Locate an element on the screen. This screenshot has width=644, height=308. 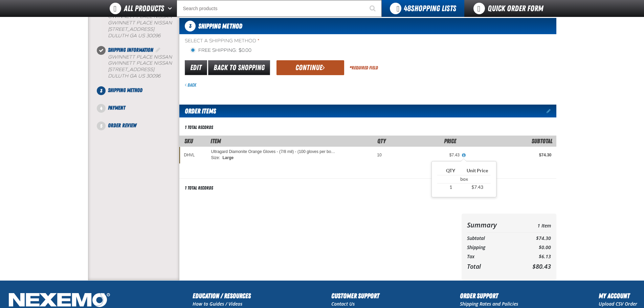
a: Edit Shipping Information is located at coordinates (158, 50).